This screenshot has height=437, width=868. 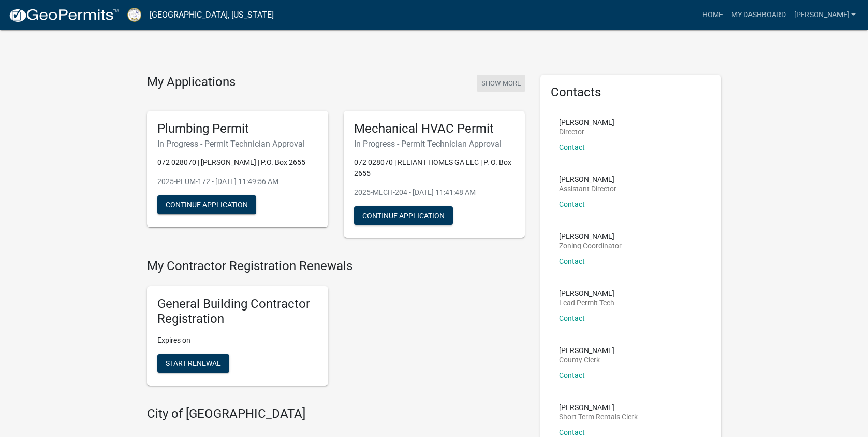 What do you see at coordinates (336, 326) in the screenshot?
I see `wm-registration-list-section: My Contractor Registration Renewals` at bounding box center [336, 326].